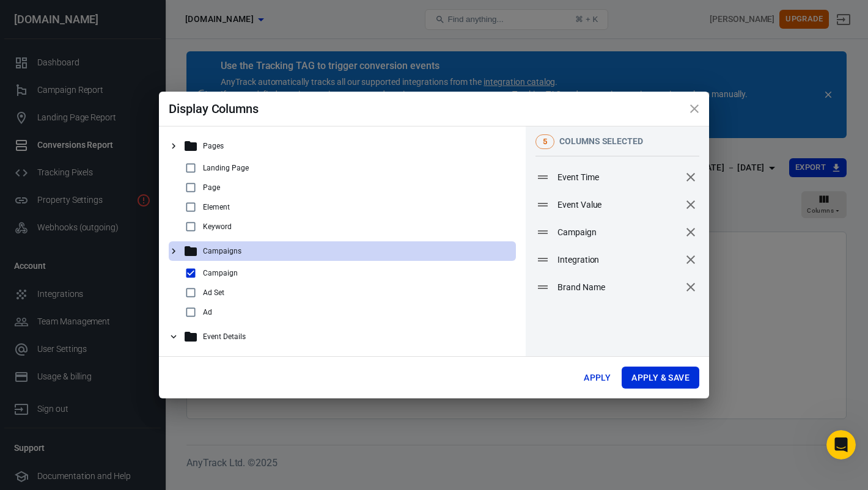 The image size is (868, 490). Describe the element at coordinates (660, 377) in the screenshot. I see `button: Apply & Save` at that location.